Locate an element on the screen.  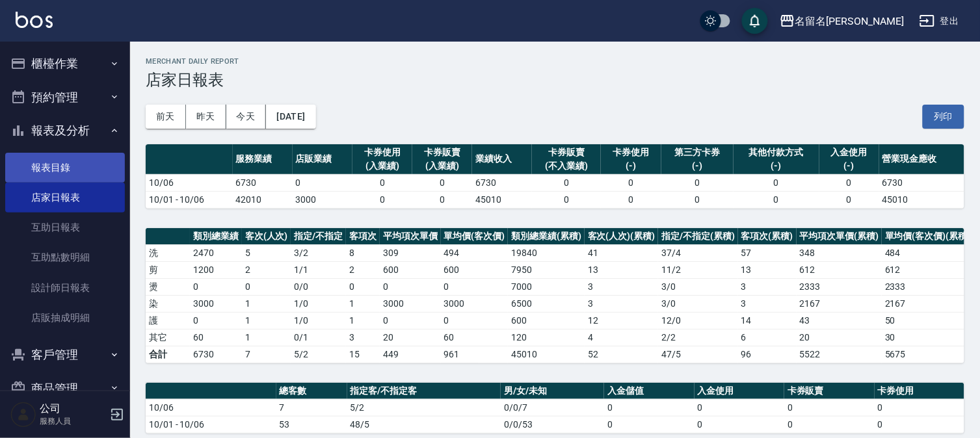
td: 120 is located at coordinates (546, 337).